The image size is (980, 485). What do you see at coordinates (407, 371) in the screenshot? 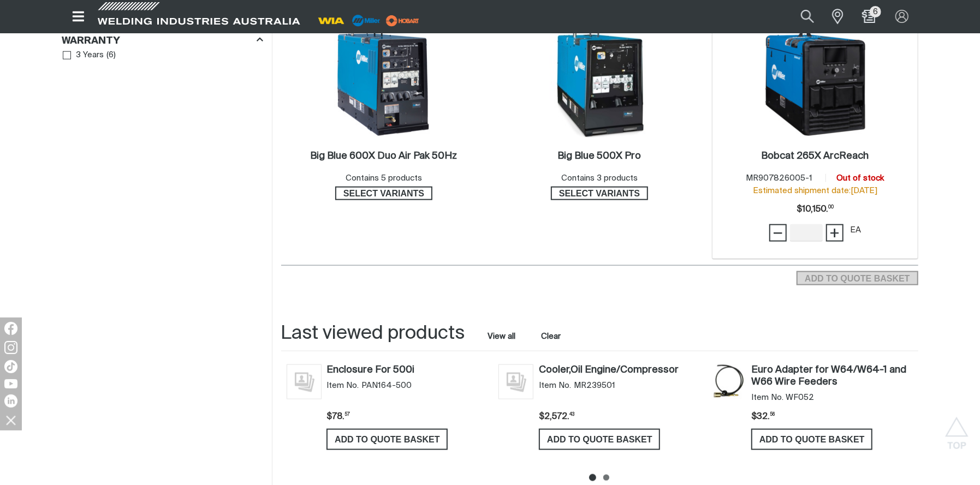
I see `a: Enclosure For 500i` at bounding box center [407, 371].